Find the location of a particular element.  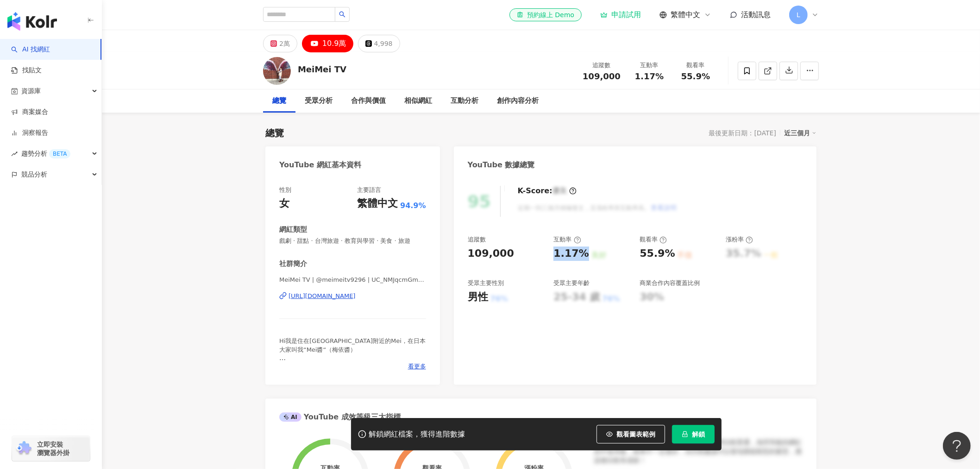

div: 10.9萬 is located at coordinates (334, 43).